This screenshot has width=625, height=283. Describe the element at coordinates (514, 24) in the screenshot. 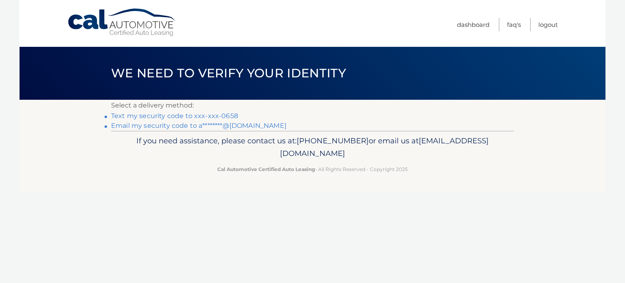

I see `a: FAQ's` at that location.